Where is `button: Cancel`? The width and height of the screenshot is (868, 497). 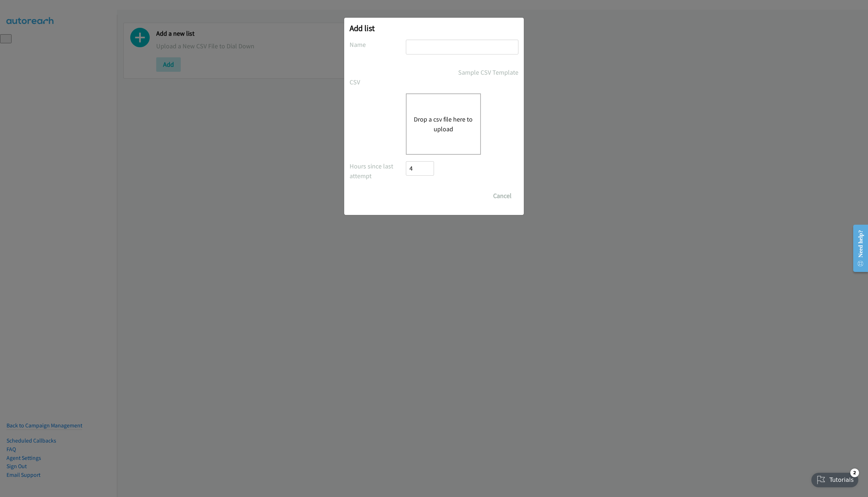 button: Cancel is located at coordinates (502, 196).